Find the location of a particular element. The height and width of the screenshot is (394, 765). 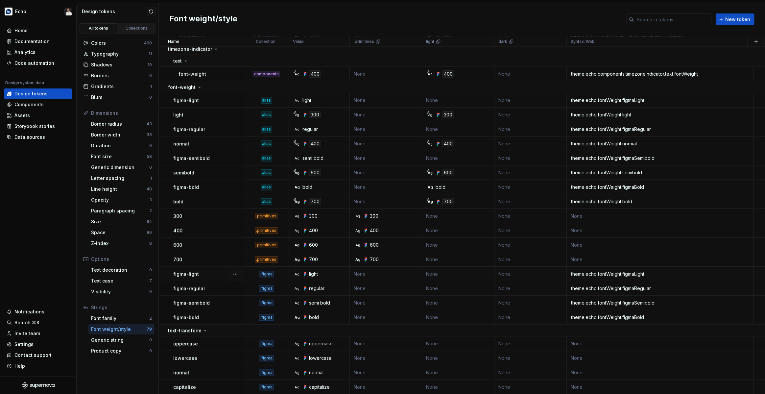

div: components is located at coordinates (266, 74).